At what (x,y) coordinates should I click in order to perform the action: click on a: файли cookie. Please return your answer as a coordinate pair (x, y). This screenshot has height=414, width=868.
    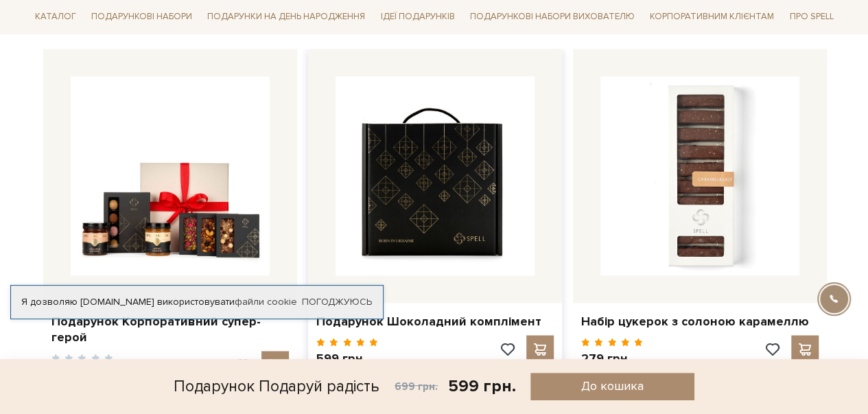
    Looking at the image, I should click on (265, 302).